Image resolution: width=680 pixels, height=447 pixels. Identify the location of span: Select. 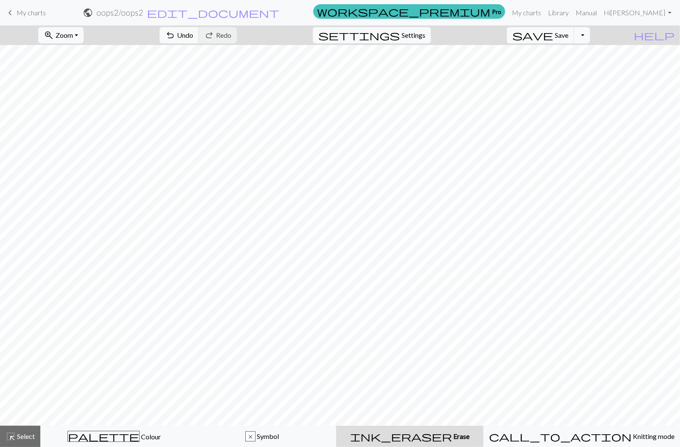
(25, 436).